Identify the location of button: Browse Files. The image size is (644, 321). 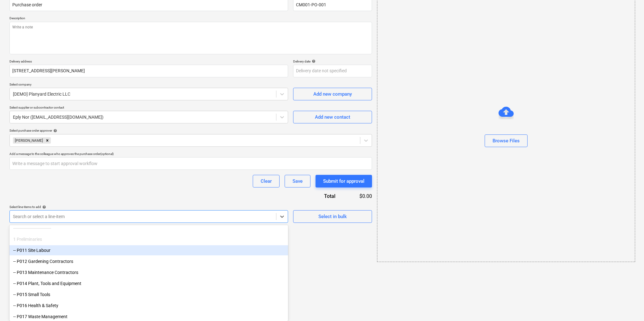
(506, 141).